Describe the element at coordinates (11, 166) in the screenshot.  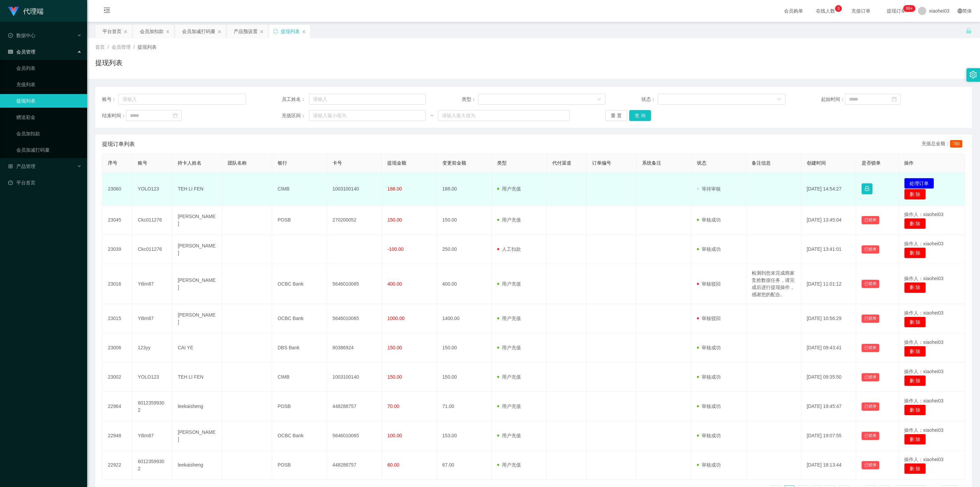
I see `i: 图标: appstore-o` at that location.